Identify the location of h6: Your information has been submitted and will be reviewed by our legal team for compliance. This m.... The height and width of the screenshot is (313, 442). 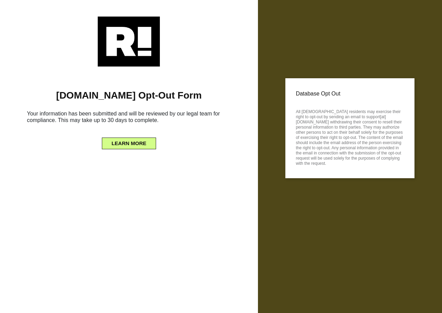
(129, 118).